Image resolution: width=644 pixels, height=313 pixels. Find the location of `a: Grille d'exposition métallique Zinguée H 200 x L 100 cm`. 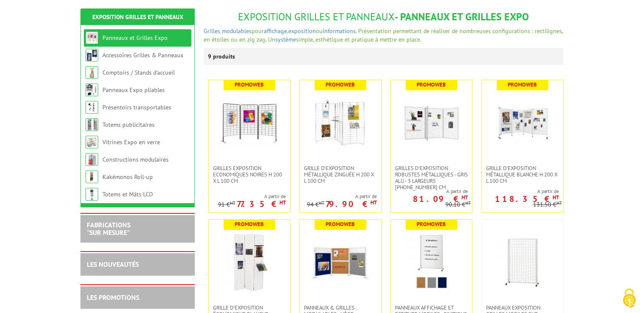

a: Grille d'exposition métallique Zinguée H 200 x L 100 cm is located at coordinates (340, 174).